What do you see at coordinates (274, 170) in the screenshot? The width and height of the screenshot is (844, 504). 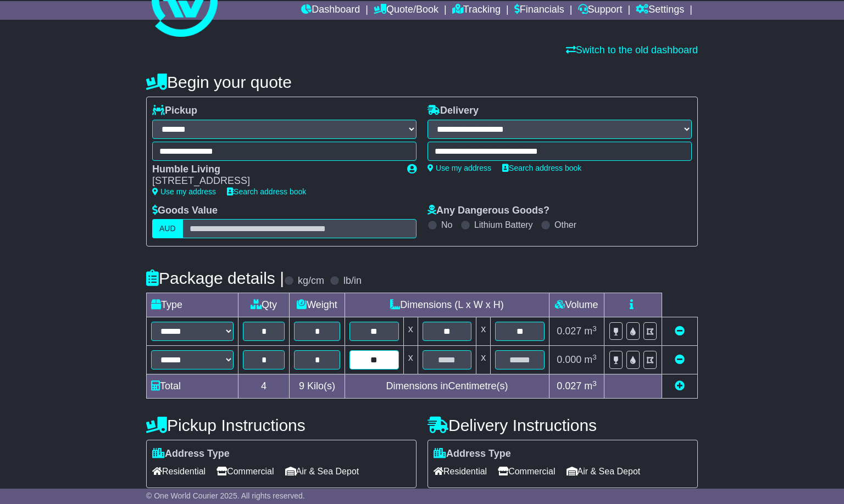 I see `div: Humble Living` at bounding box center [274, 170].